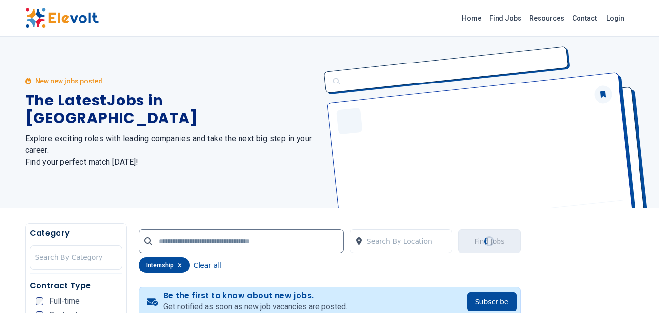 The image size is (659, 313). I want to click on a: Contact, so click(584, 18).